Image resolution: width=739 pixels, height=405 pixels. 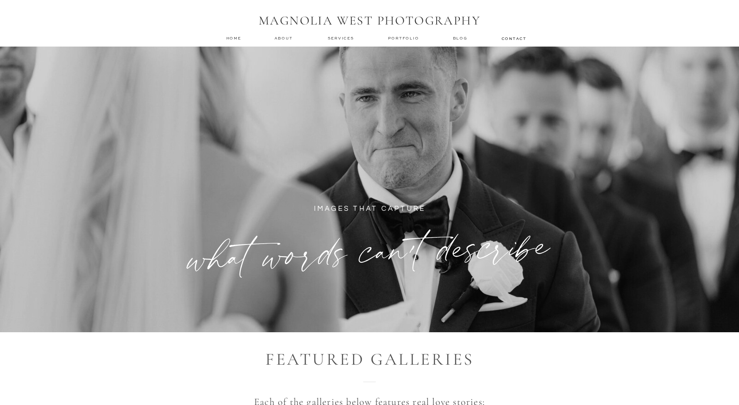 I want to click on h2: featured galleries, so click(x=370, y=356).